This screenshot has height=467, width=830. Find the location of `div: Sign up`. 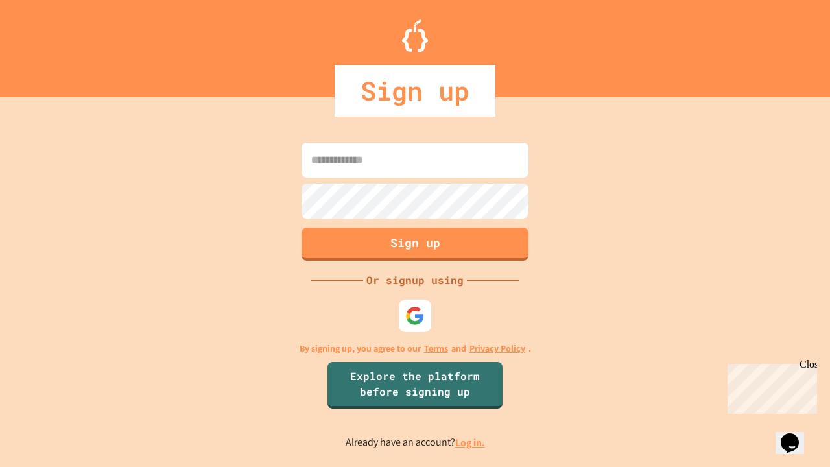

div: Sign up is located at coordinates (415, 91).